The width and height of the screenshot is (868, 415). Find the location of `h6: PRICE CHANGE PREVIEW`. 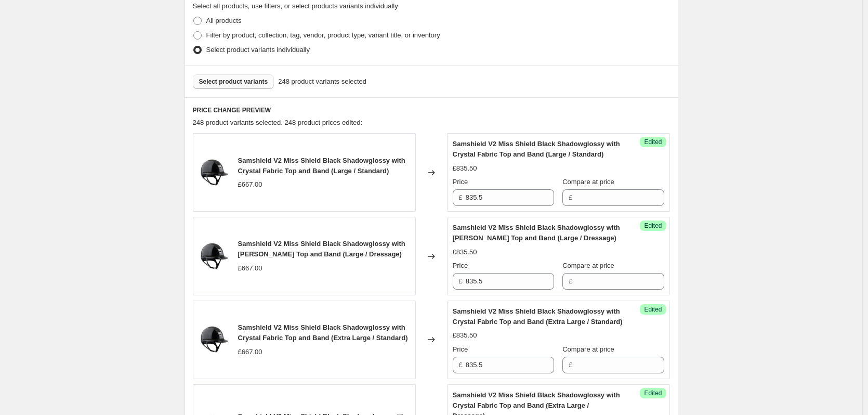

h6: PRICE CHANGE PREVIEW is located at coordinates (431, 110).